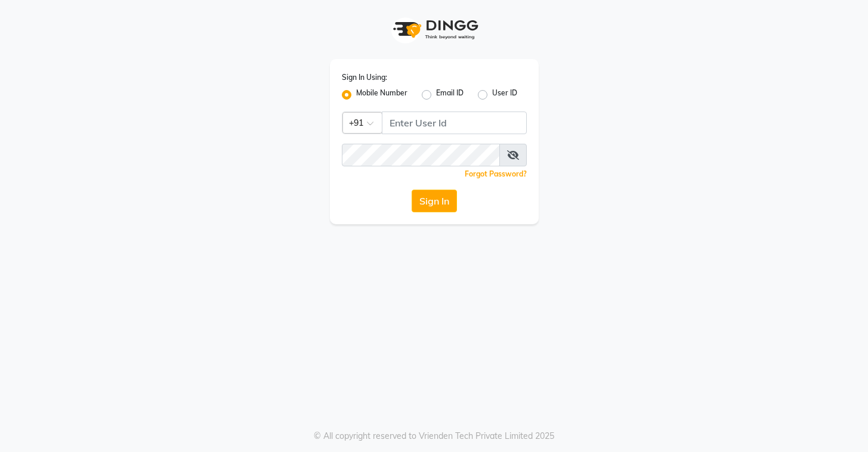 The image size is (868, 452). I want to click on img: logo1.svg, so click(434, 29).